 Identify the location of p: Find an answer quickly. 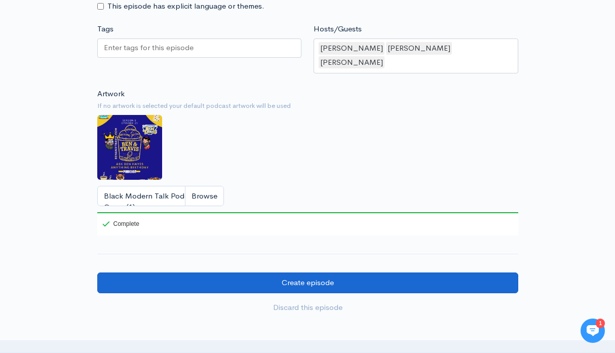
(101, 124).